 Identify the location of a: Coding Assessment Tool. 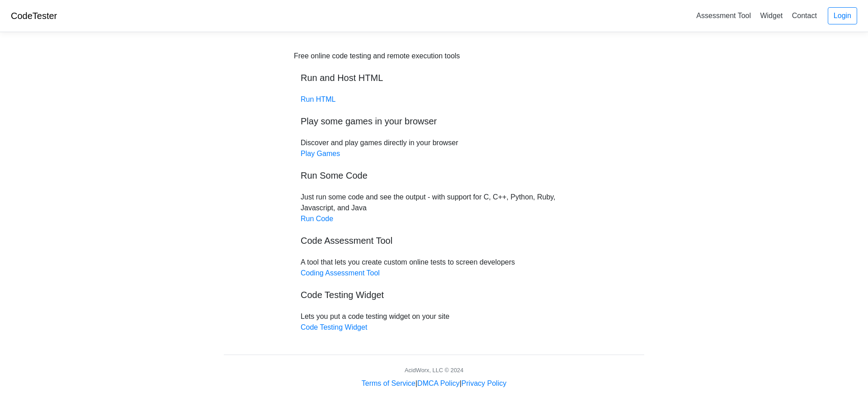
(340, 272).